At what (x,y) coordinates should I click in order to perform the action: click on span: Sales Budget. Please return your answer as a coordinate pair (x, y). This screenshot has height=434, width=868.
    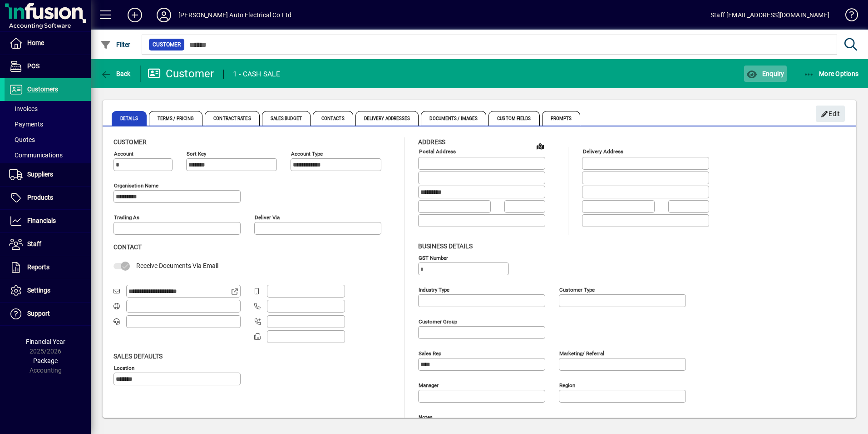
    Looking at the image, I should click on (286, 118).